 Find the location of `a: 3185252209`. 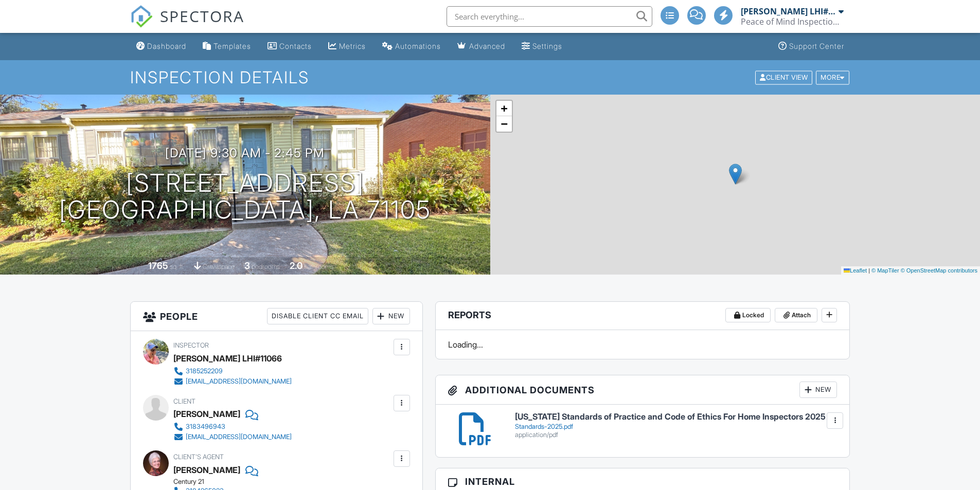

a: 3185252209 is located at coordinates (232, 371).